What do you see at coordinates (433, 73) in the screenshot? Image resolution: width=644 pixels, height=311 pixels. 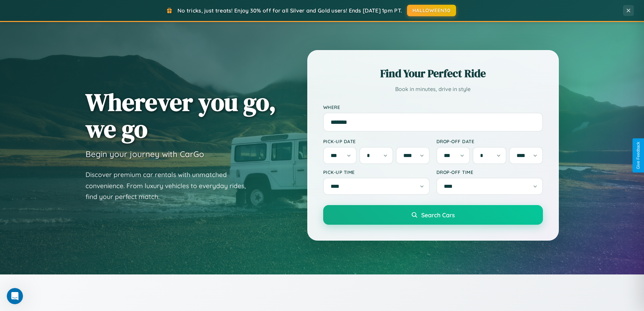 I see `h2: Find Your Perfect Ride` at bounding box center [433, 73].